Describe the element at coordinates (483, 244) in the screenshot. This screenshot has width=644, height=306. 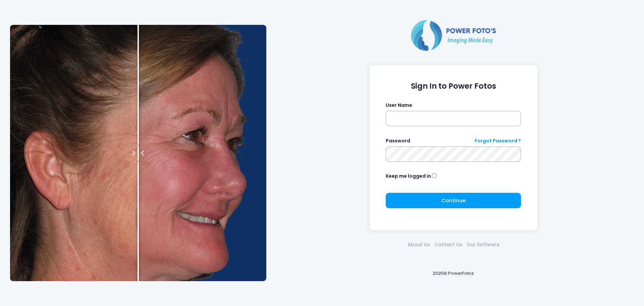
I see `a: Our Software` at that location.